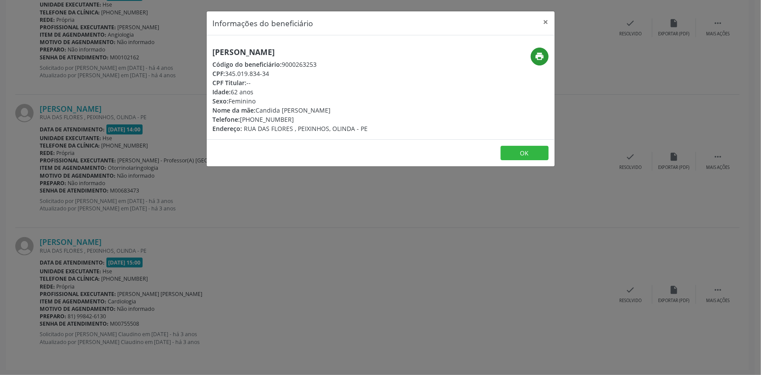  Describe the element at coordinates (234, 110) in the screenshot. I see `span: Nome da mãe:` at that location.